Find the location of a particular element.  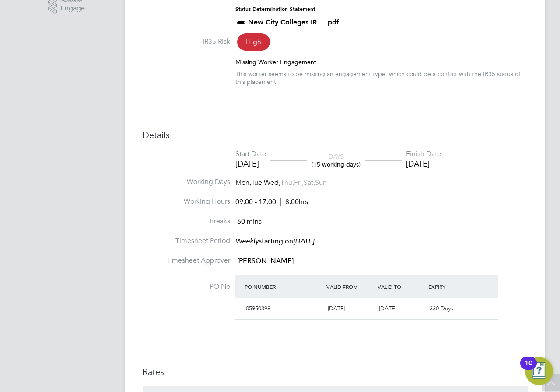

span: Fri, is located at coordinates (299, 183).